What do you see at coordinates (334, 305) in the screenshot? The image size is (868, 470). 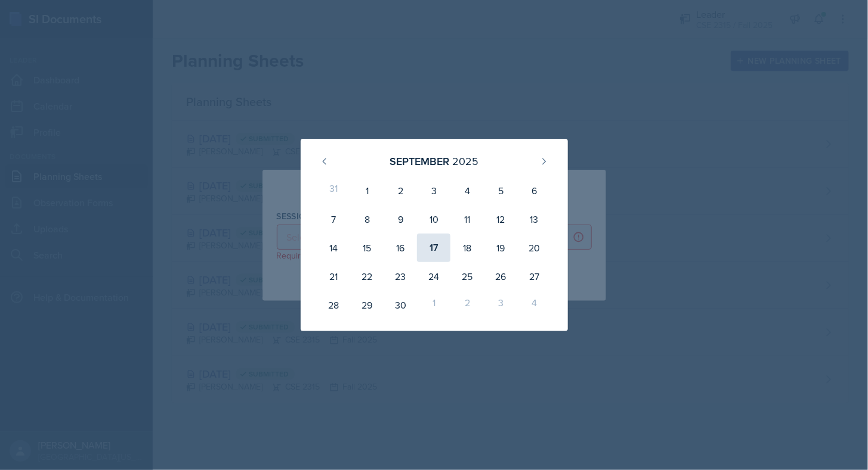 I see `div: 28` at bounding box center [334, 305].